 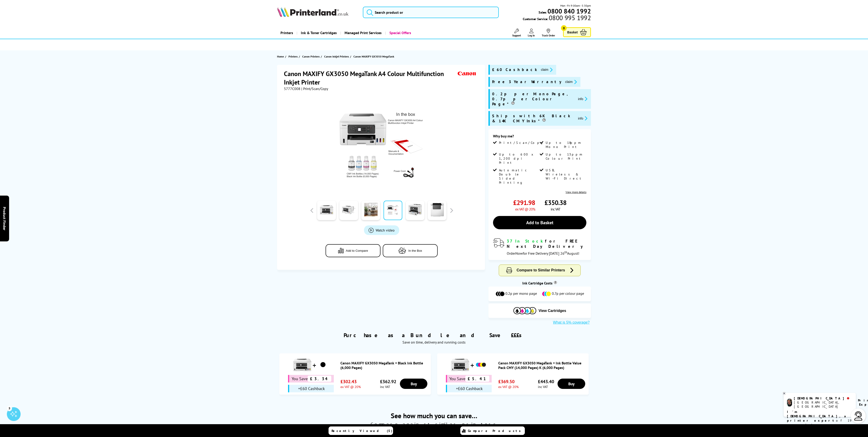 I want to click on span: Add to Compare, so click(x=357, y=250).